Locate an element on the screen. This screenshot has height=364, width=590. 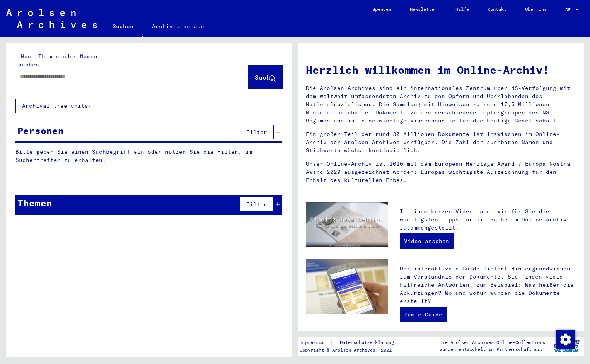
h1: Herzlich willkommen im Online-Archiv! is located at coordinates (441, 70).